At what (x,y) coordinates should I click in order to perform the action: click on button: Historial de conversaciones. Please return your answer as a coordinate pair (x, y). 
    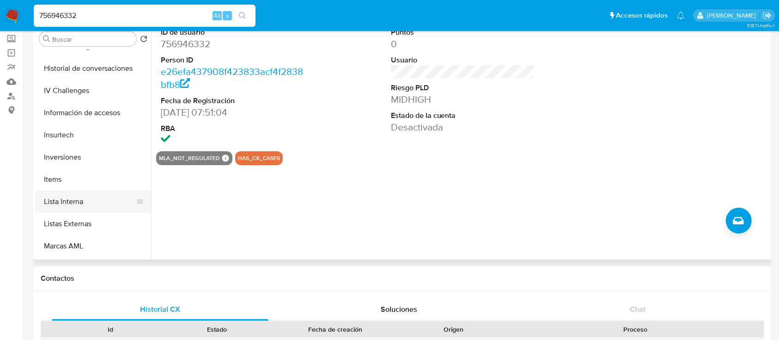
    Looking at the image, I should click on (93, 68).